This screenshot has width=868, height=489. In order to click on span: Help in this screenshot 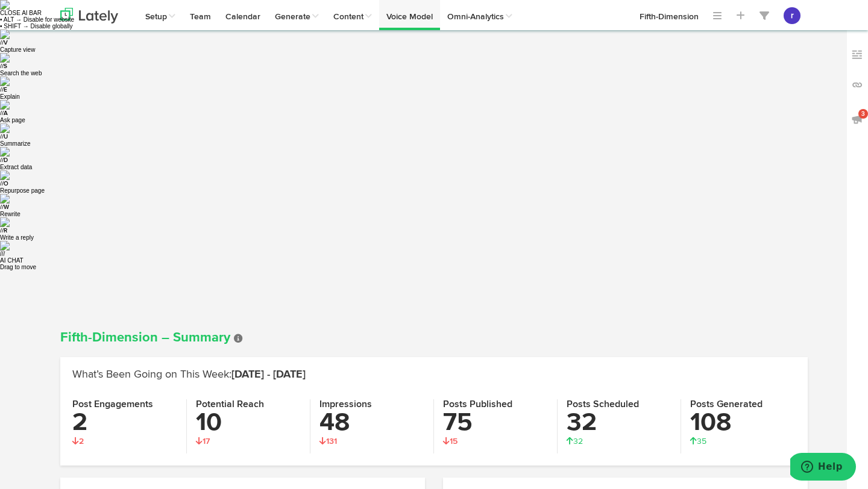, I will do `click(40, 14)`.